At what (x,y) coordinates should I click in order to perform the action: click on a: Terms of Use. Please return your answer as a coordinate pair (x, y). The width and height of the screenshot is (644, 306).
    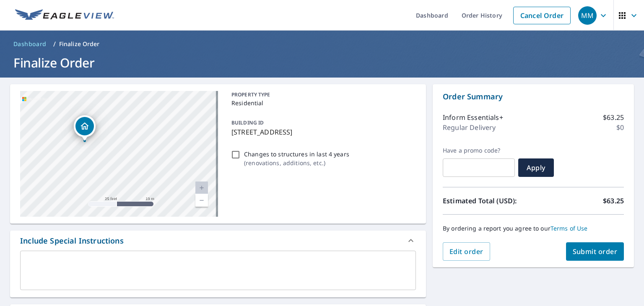
    Looking at the image, I should click on (569, 228).